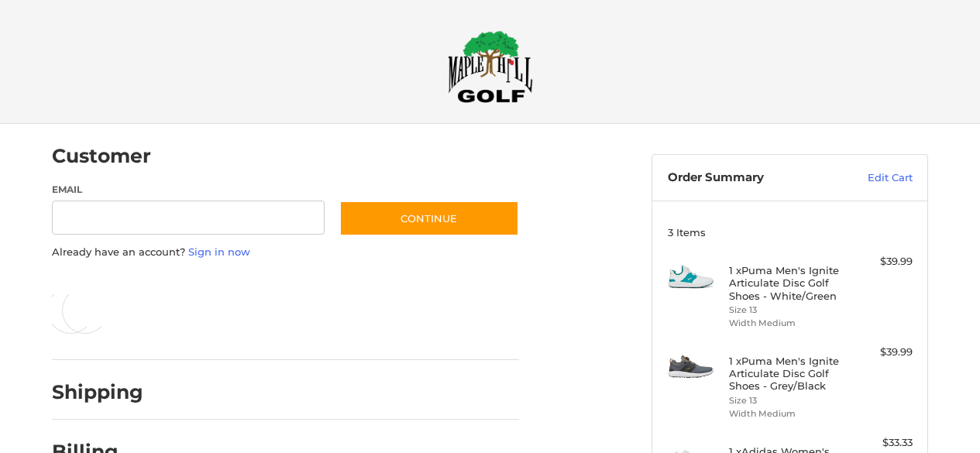 The height and width of the screenshot is (453, 980). What do you see at coordinates (750, 178) in the screenshot?
I see `h3: Order Summary` at bounding box center [750, 178].